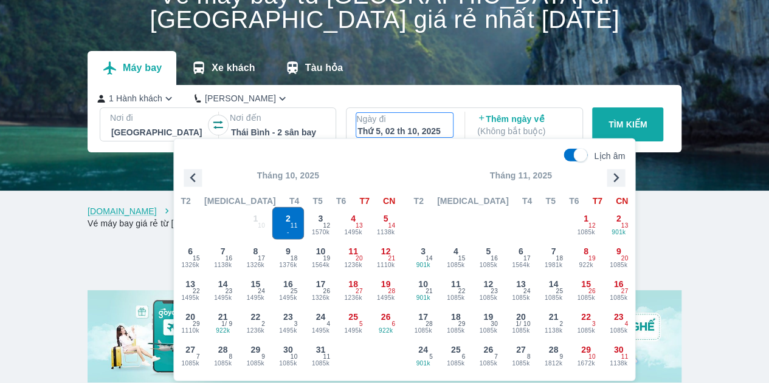  What do you see at coordinates (592, 226) in the screenshot?
I see `span: 12` at bounding box center [592, 226].